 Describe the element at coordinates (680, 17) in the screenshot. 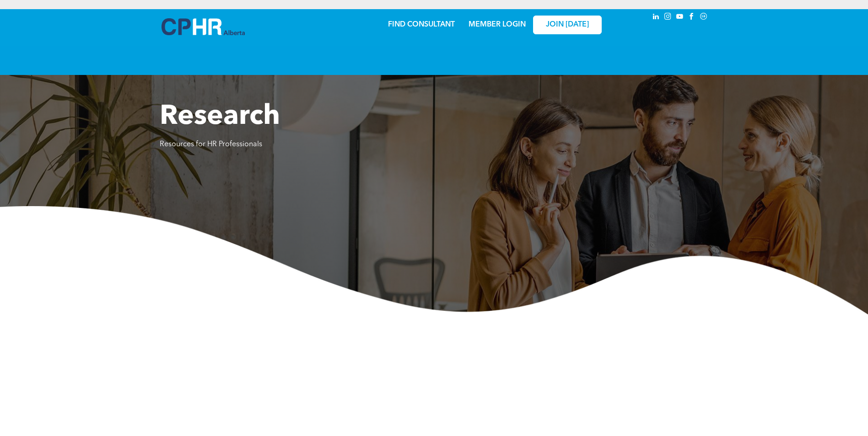

I see `a: youtube` at that location.